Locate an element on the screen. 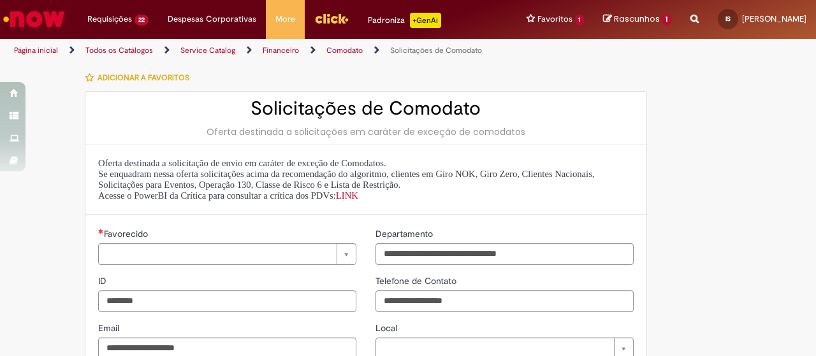  span: Necessários - Favorecido is located at coordinates (127, 234).